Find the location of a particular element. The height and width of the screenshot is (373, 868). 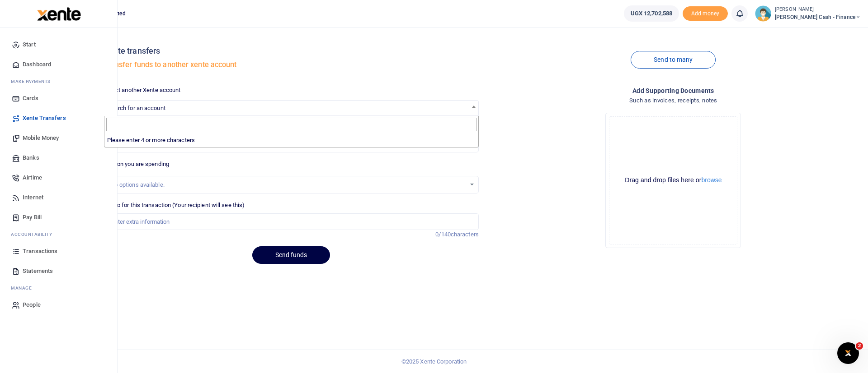

li: Ac is located at coordinates (58, 234).